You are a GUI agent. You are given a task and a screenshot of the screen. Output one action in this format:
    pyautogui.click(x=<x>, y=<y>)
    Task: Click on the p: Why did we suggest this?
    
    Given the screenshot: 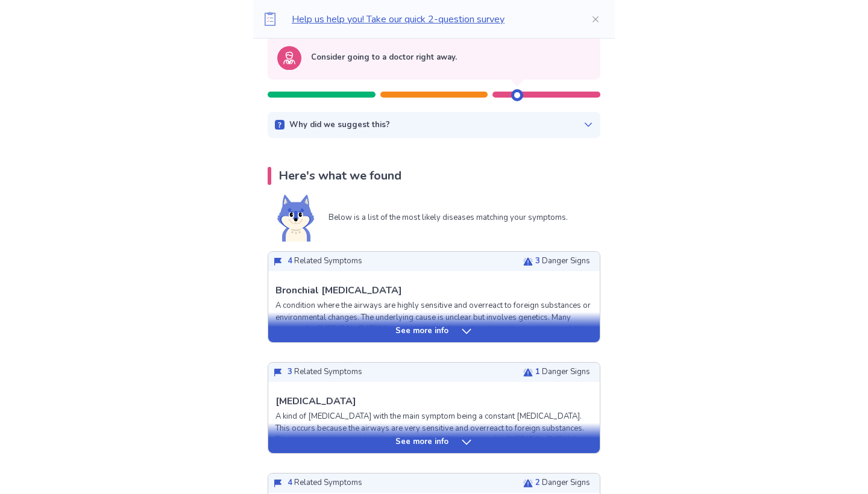 What is the action you would take?
    pyautogui.click(x=340, y=125)
    